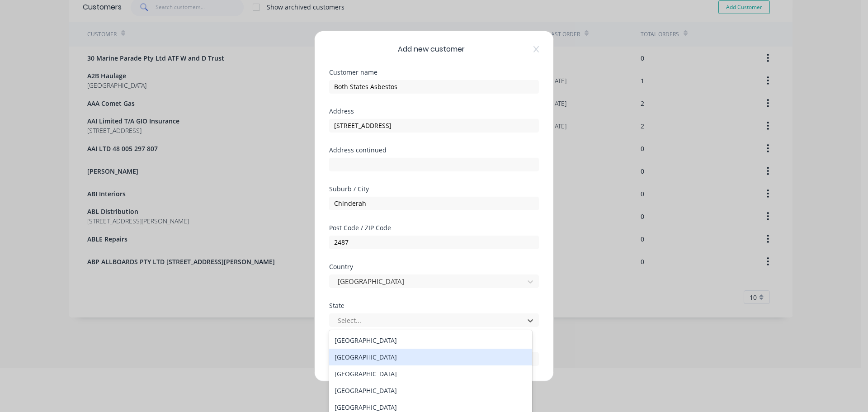 The width and height of the screenshot is (868, 412). What do you see at coordinates (434, 150) in the screenshot?
I see `div: Address continued` at bounding box center [434, 150].